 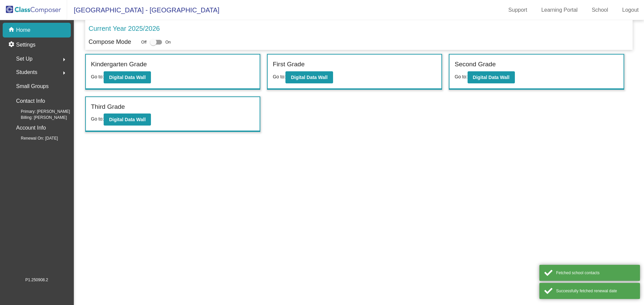 What do you see at coordinates (12, 45) in the screenshot?
I see `mat-icon: settings` at bounding box center [12, 45].